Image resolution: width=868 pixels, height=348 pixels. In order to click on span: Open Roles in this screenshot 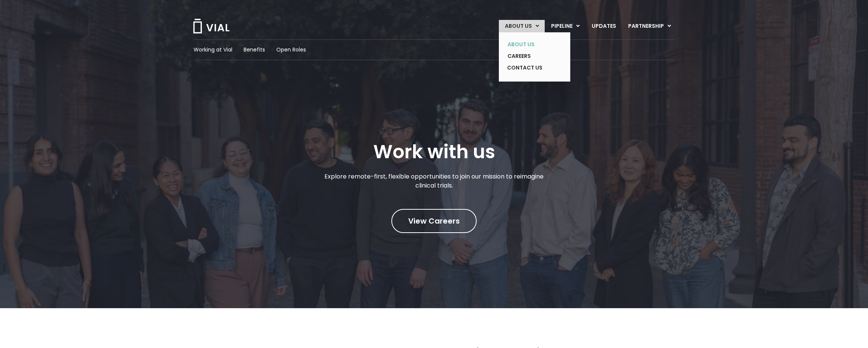, I will do `click(291, 50)`.